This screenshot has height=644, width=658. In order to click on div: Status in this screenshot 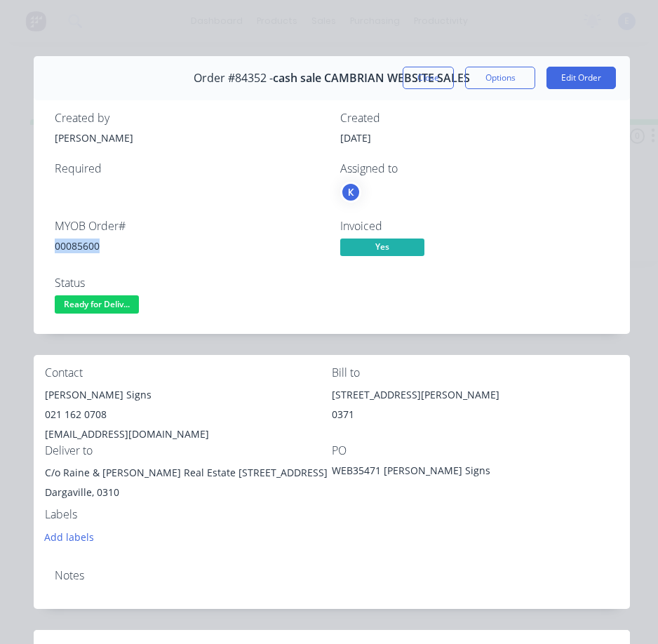, I will do `click(189, 283)`.